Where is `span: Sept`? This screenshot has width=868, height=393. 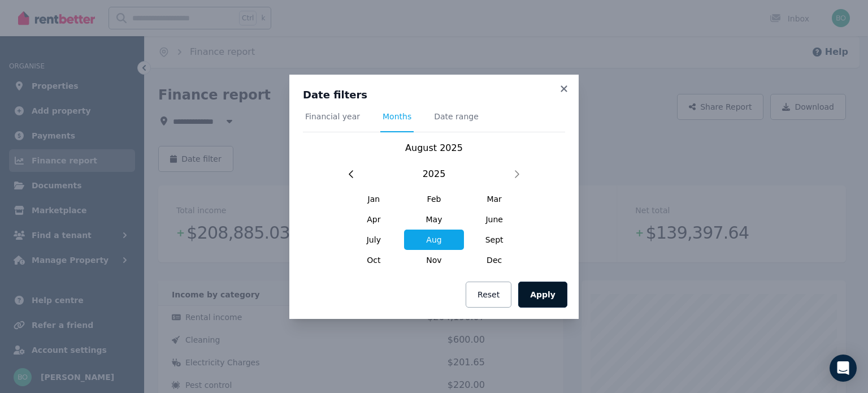 span: Sept is located at coordinates (494, 240).